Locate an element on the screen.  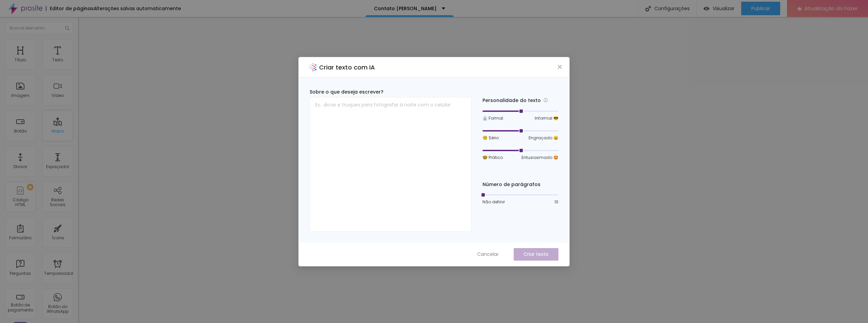
button: Visualizar is located at coordinates (718, 9).